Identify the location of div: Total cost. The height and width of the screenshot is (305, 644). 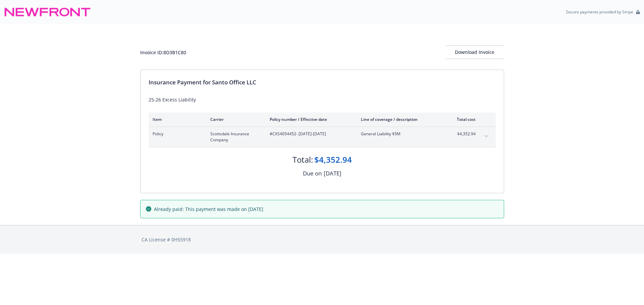
(463, 119).